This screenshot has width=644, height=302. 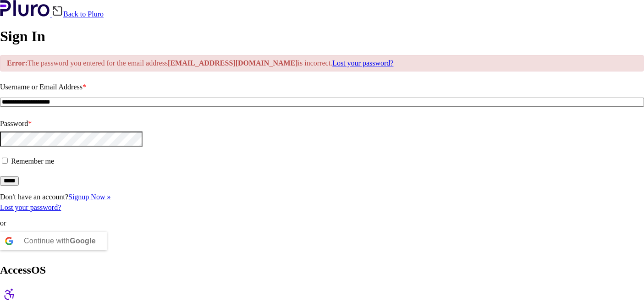 What do you see at coordinates (362, 63) in the screenshot?
I see `a: Lost your password?` at bounding box center [362, 63].